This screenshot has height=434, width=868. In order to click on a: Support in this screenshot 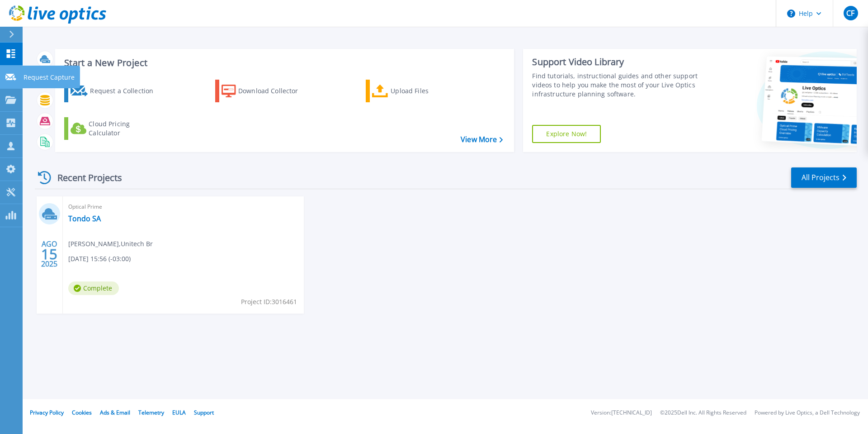, I will do `click(204, 412)`.